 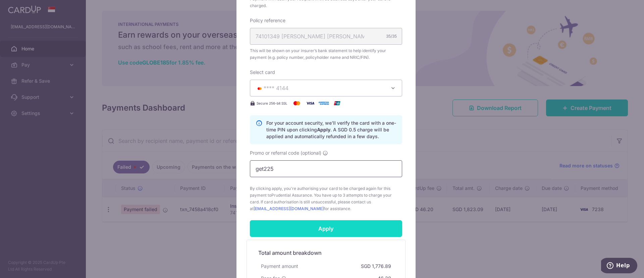 I want to click on h5: Total amount breakdown, so click(x=326, y=253).